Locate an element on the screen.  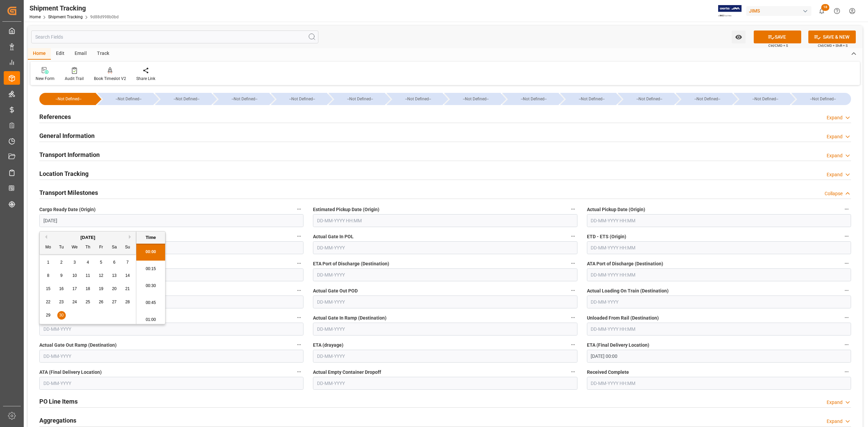
button: Received Complete is located at coordinates (846, 372).